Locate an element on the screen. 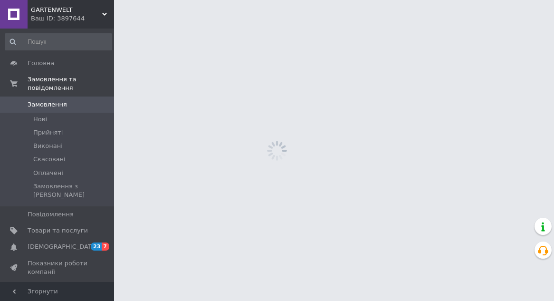 This screenshot has width=554, height=301. input: Пошук is located at coordinates (58, 42).